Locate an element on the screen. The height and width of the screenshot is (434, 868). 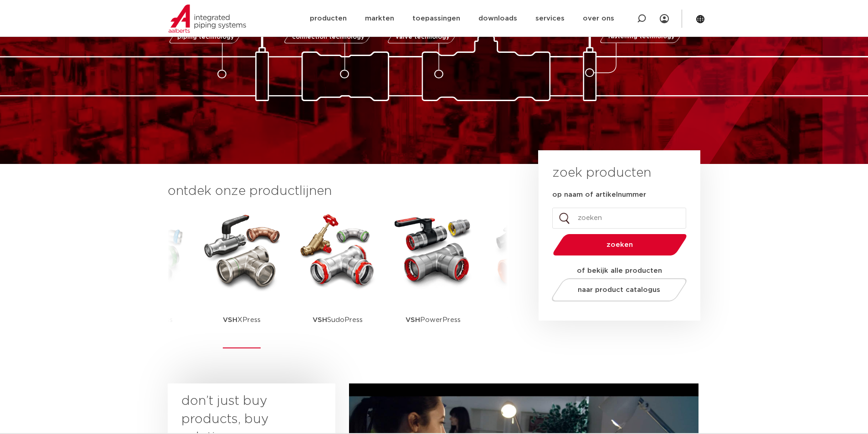
p: SudoPress is located at coordinates (338, 320).